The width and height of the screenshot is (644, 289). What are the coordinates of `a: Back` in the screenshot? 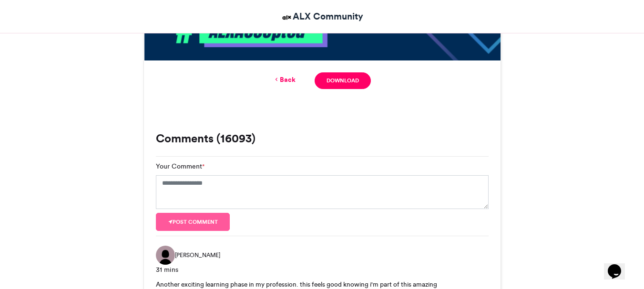 It's located at (284, 79).